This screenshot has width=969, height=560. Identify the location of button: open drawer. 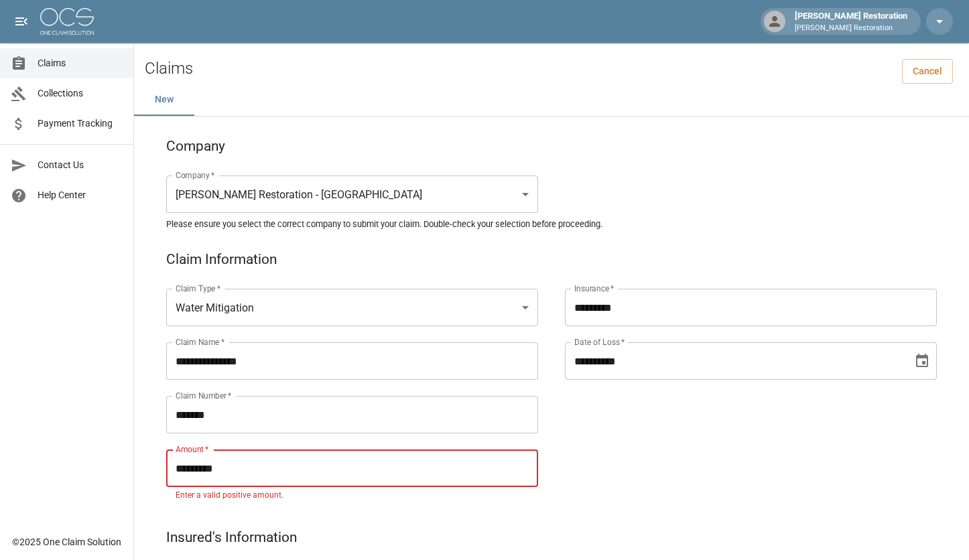
(21, 21).